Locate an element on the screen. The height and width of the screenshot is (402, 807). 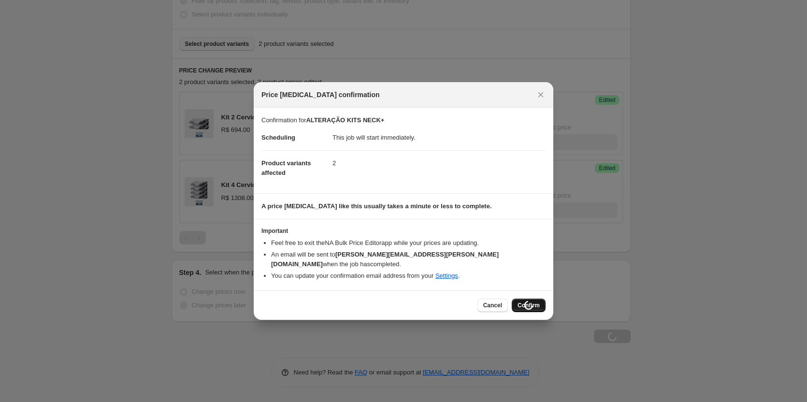
button: Close is located at coordinates (541, 95).